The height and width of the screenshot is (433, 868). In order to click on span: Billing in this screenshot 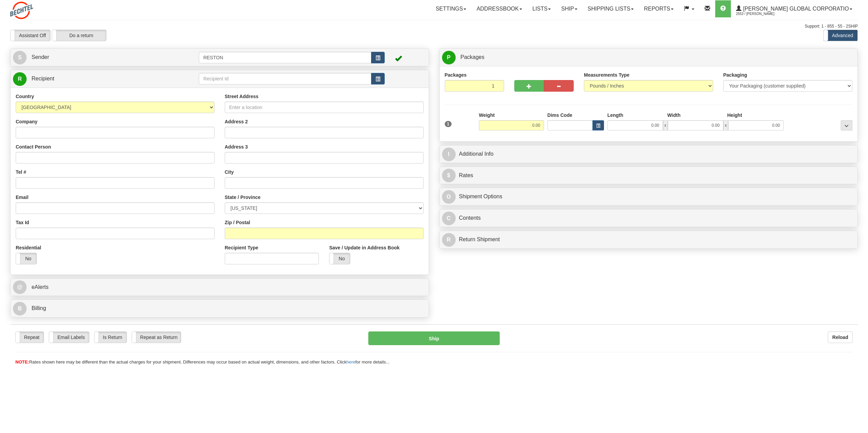, I will do `click(38, 308)`.